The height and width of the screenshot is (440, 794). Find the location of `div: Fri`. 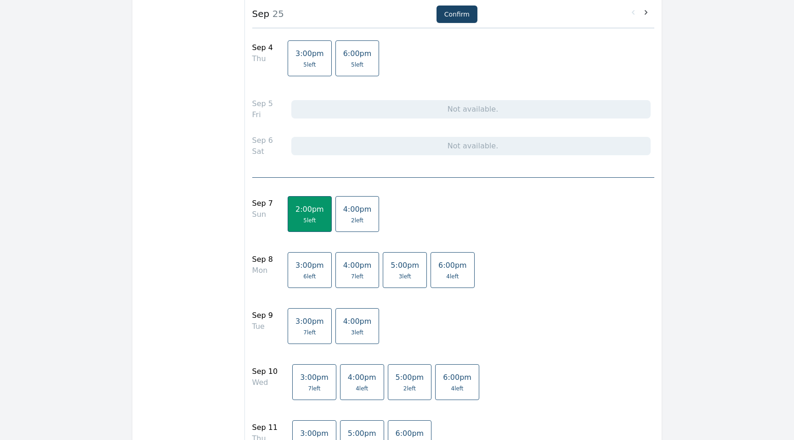

div: Fri is located at coordinates (262, 115).